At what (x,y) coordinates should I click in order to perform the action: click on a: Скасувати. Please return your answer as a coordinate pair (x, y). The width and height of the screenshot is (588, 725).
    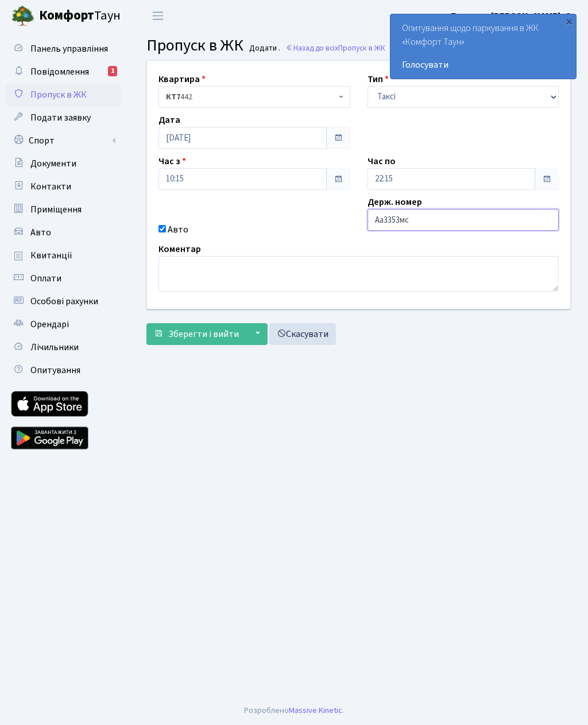
    Looking at the image, I should click on (303, 334).